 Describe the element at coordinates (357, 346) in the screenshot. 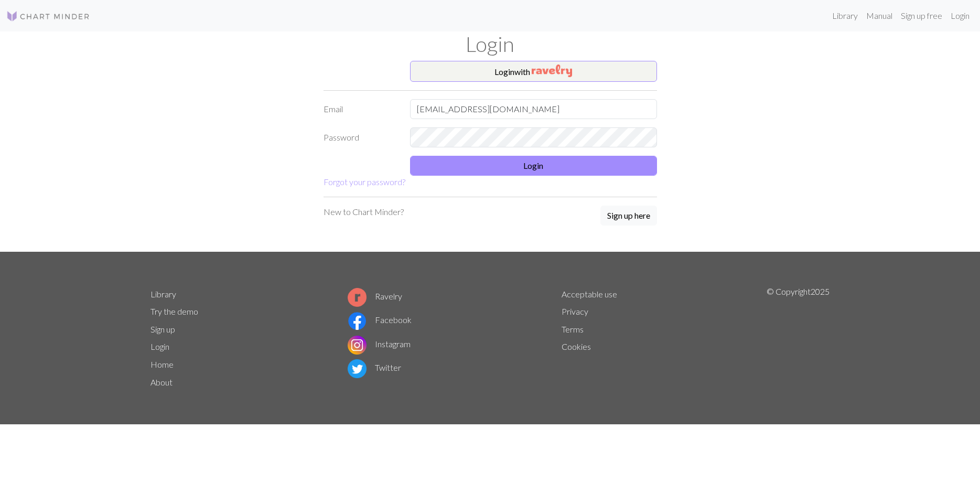

I see `img: Instagram logo` at that location.